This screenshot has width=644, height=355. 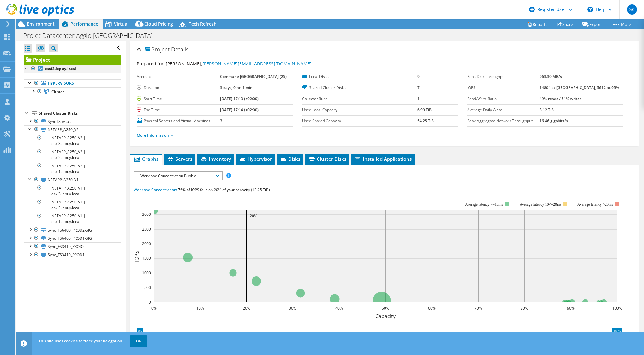 What do you see at coordinates (145, 159) in the screenshot?
I see `span: Graphs` at bounding box center [145, 159].